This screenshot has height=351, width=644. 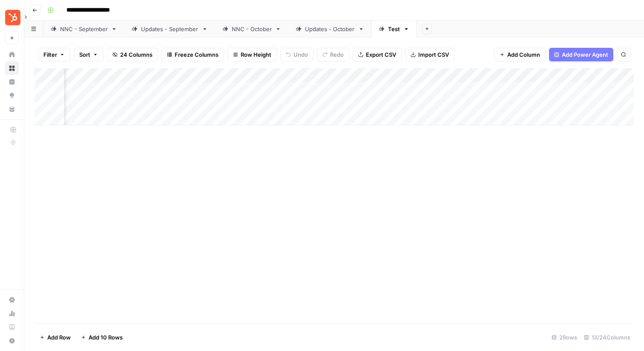 What do you see at coordinates (252, 29) in the screenshot?
I see `div: NNC - October` at bounding box center [252, 29].